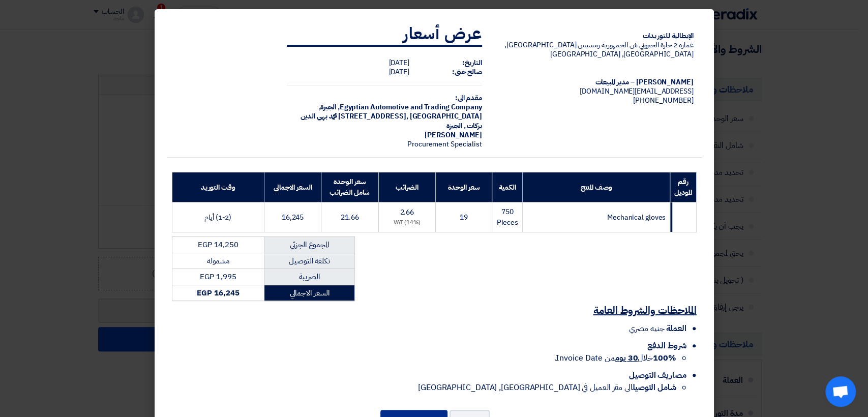  Describe the element at coordinates (468, 98) in the screenshot. I see `strong: مقدم الى:` at that location.